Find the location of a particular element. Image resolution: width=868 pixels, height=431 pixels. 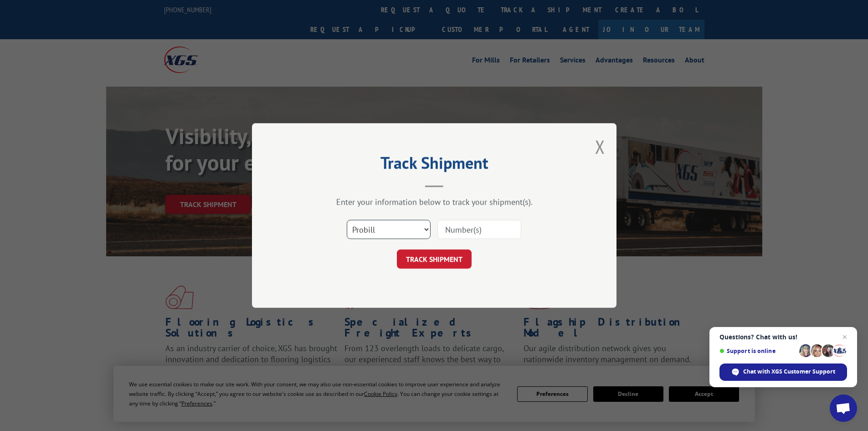

input: Number(s) is located at coordinates (480, 229).